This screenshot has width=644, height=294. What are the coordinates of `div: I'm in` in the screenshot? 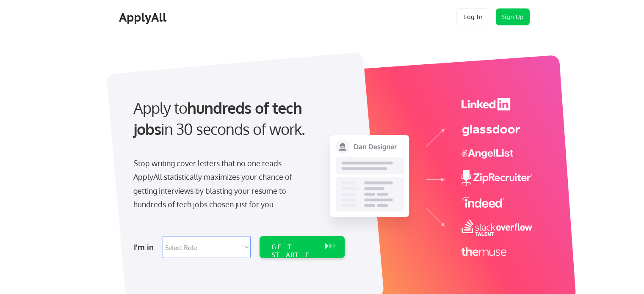 It's located at (145, 247).